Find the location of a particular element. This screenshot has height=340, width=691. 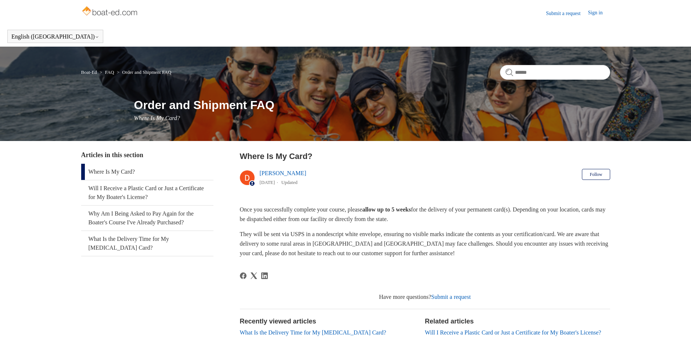

a: FAQ is located at coordinates (109, 72).